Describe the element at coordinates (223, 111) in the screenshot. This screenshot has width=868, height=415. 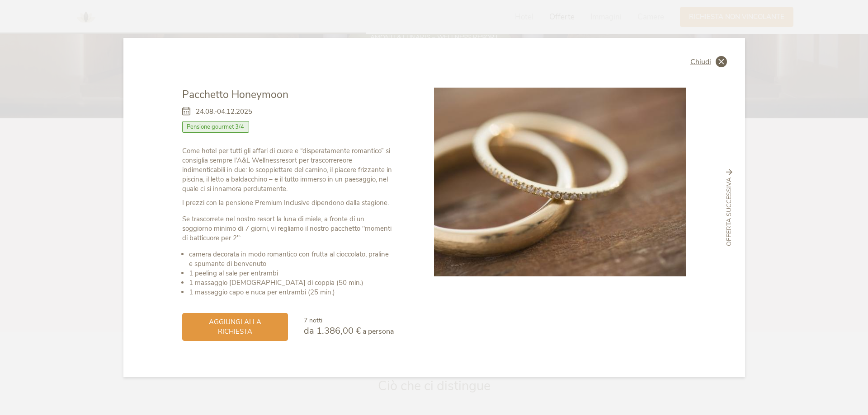
I see `span: 24.08.-04.12.2025` at that location.